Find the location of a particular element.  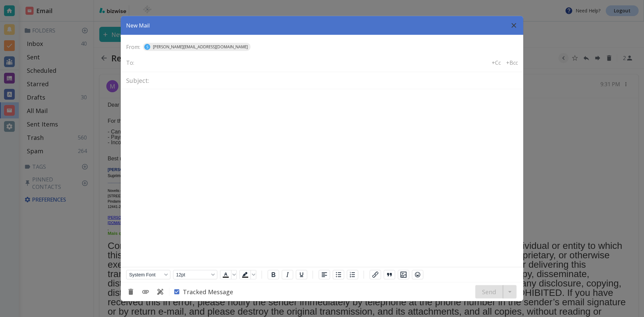

span: 12pt is located at coordinates (192, 275).